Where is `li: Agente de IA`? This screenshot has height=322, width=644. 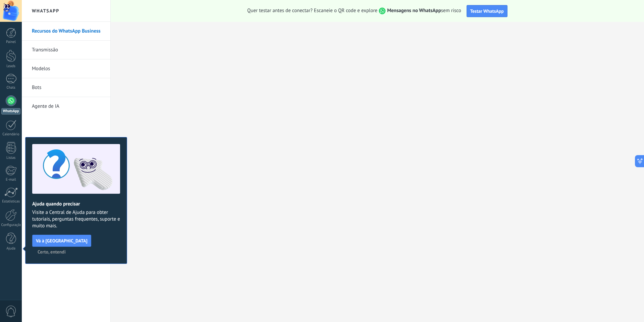
li: Agente de IA is located at coordinates (66, 106).